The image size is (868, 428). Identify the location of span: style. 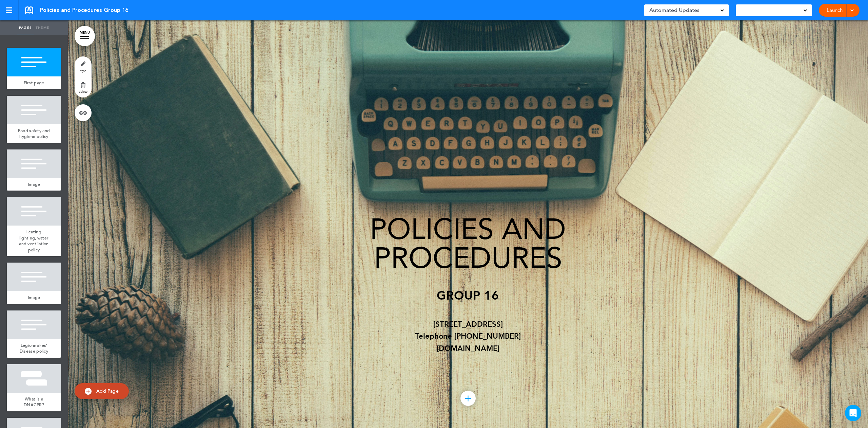
(83, 71).